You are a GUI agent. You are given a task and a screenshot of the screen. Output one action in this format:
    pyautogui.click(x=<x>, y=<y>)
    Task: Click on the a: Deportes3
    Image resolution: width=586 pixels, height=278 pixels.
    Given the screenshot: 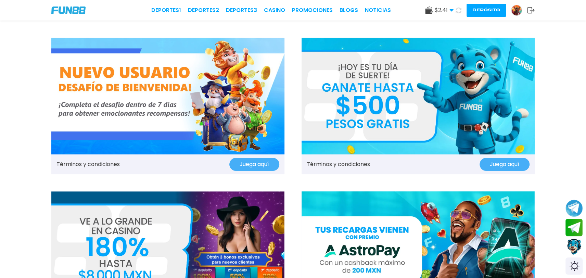 What is the action you would take?
    pyautogui.click(x=241, y=10)
    